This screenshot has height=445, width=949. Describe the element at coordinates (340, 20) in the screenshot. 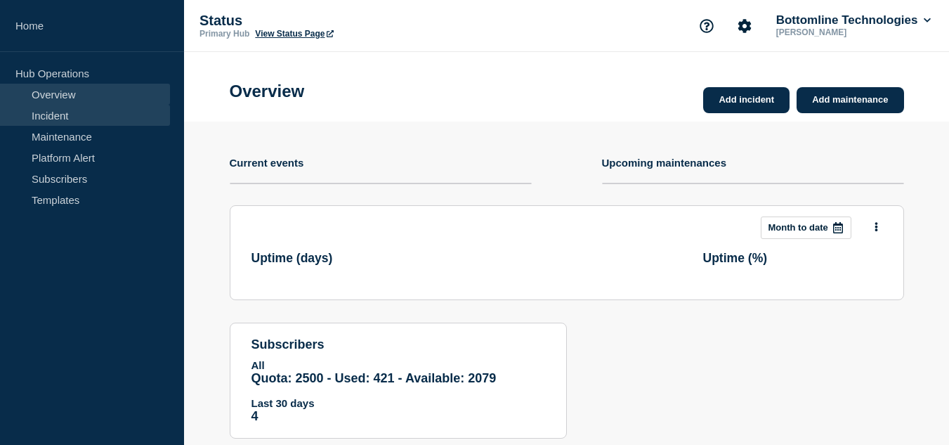

I see `p: Status` at that location.